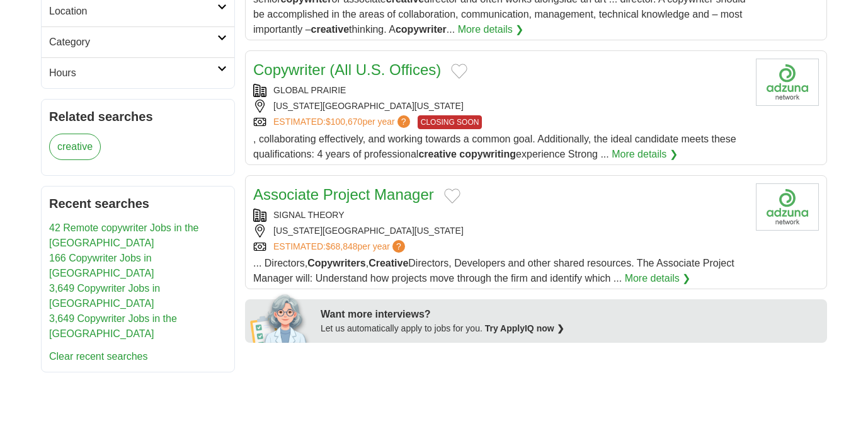 This screenshot has height=431, width=868. I want to click on a: Associate Project Manager, so click(343, 194).